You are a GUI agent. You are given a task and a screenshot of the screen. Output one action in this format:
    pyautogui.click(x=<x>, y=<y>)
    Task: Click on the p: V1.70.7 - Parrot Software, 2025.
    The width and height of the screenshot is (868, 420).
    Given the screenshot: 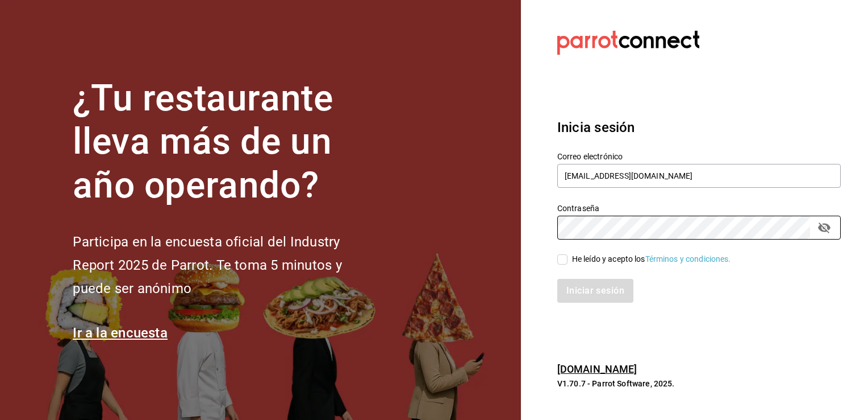 What is the action you would take?
    pyautogui.click(x=699, y=383)
    